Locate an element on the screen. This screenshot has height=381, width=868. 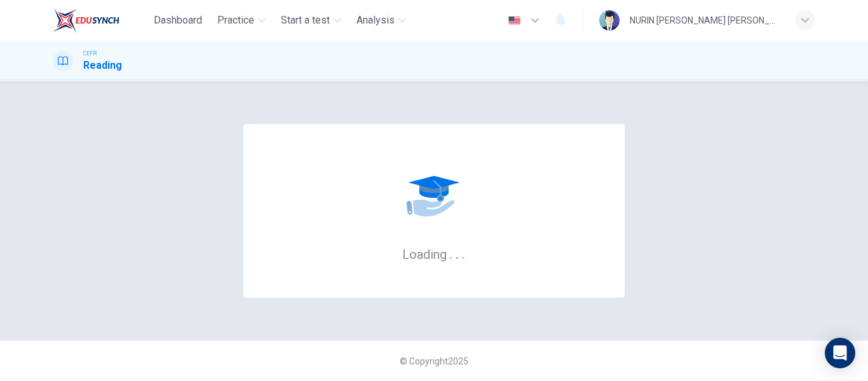
button: Practice is located at coordinates (242, 20).